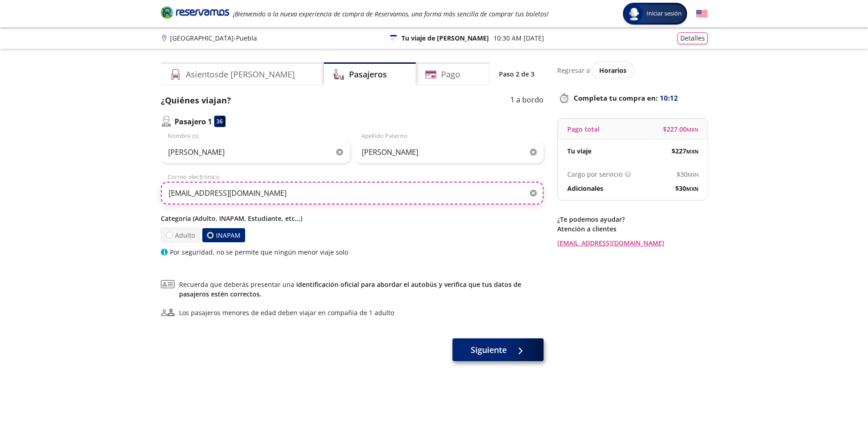 This screenshot has height=434, width=868. Describe the element at coordinates (352, 193) in the screenshot. I see `input: Correo electrónico` at that location.